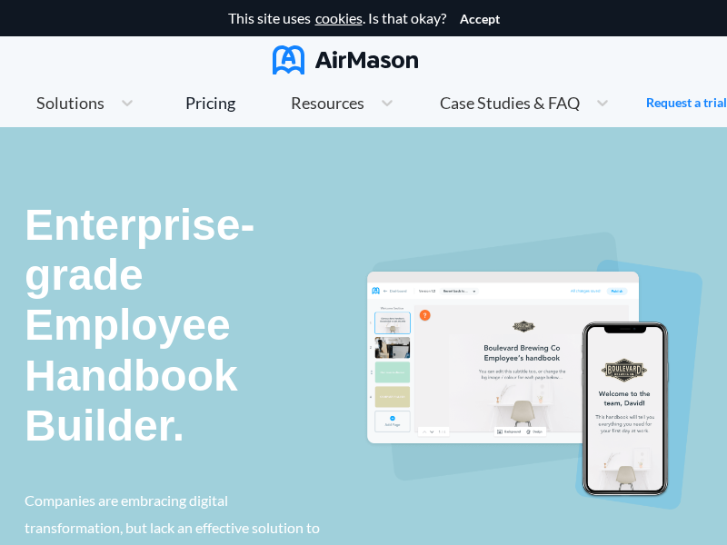 This screenshot has width=727, height=545. What do you see at coordinates (339, 18) in the screenshot?
I see `a: cookies` at bounding box center [339, 18].